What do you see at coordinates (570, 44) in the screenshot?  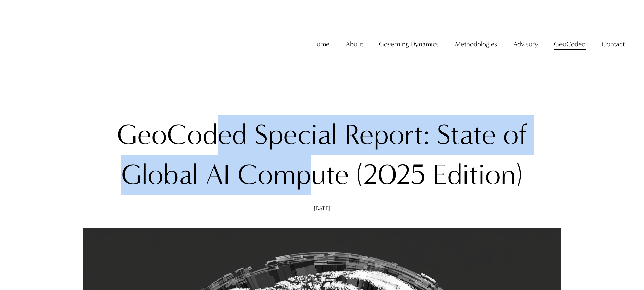 I see `span: GeoCoded` at bounding box center [570, 44].